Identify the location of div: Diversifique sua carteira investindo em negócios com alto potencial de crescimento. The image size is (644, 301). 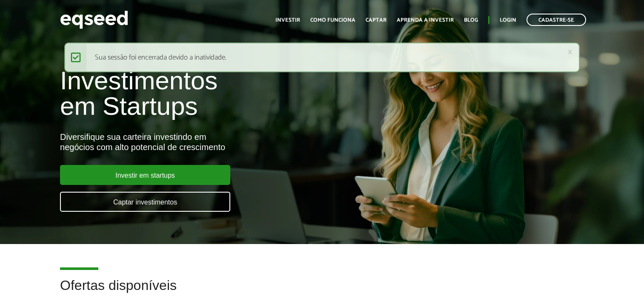
(214, 142).